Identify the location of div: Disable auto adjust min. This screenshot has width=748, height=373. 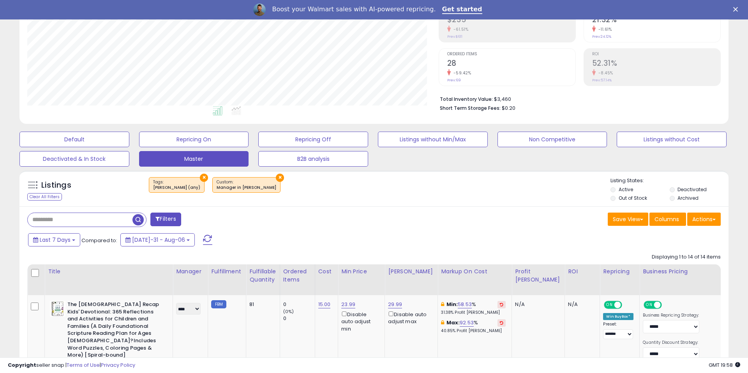
(360, 321).